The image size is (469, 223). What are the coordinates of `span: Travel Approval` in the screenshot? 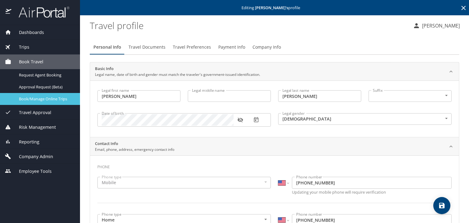 It's located at (31, 112).